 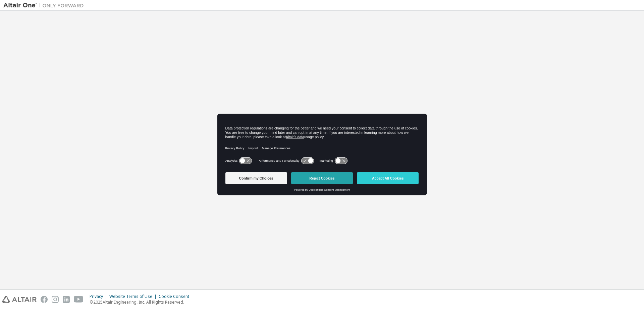 What do you see at coordinates (141, 301) in the screenshot?
I see `p: © 2025 Altair Engineering, Inc. All Rights Reserved.` at bounding box center [141, 301].